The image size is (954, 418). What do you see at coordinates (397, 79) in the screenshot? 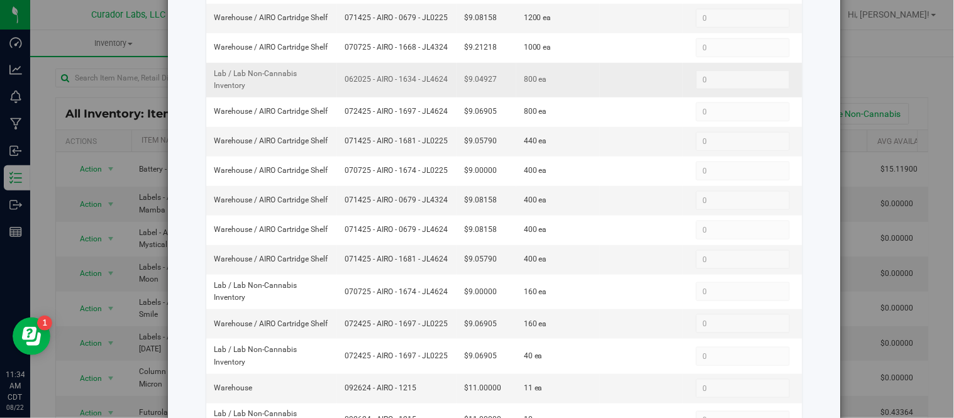
I see `span: 062025 - AIRO - 1634 - JL4624` at bounding box center [397, 79].